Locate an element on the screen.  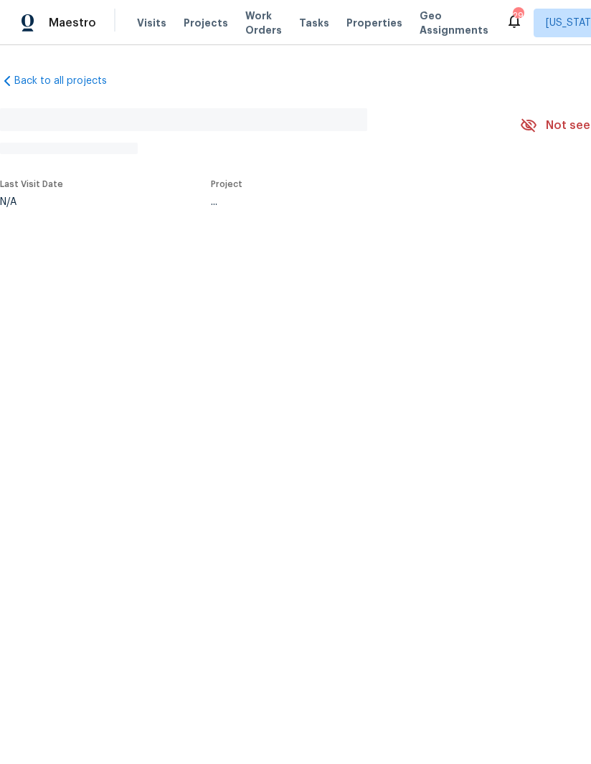
span: Visits is located at coordinates (151, 23).